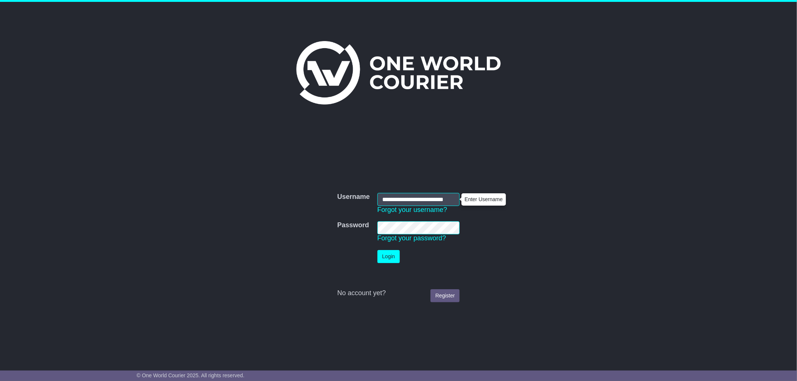 This screenshot has width=797, height=381. I want to click on a: Forgot your password?, so click(412, 238).